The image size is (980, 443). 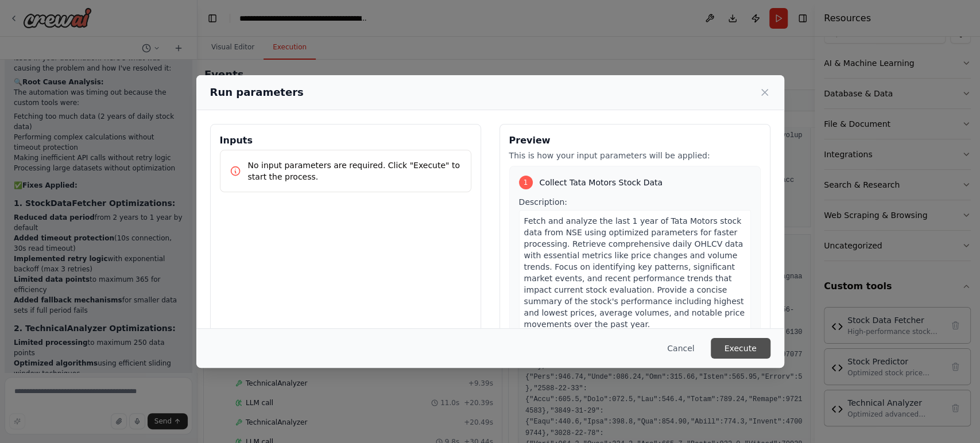 I want to click on button: Cancel, so click(x=680, y=348).